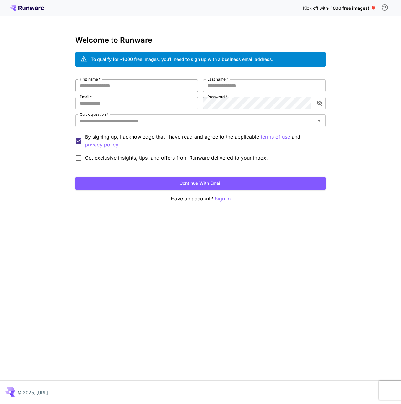  Describe the element at coordinates (90, 79) in the screenshot. I see `label: First name` at that location.